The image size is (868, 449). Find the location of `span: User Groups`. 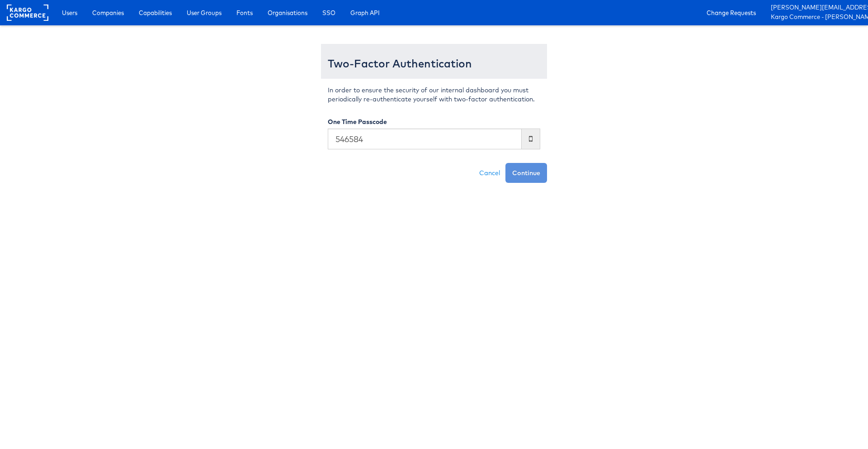

span: User Groups is located at coordinates (204, 12).